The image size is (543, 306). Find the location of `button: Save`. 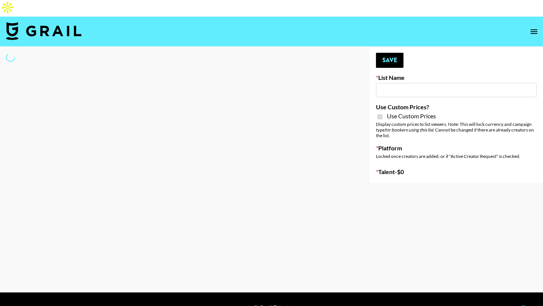

button: Save is located at coordinates (390, 60).